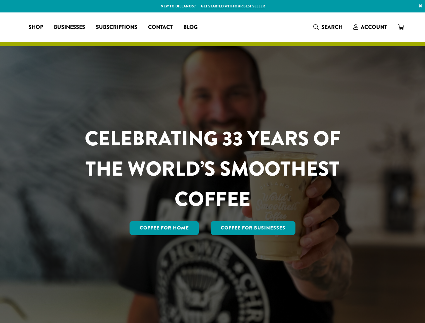 The height and width of the screenshot is (323, 425). What do you see at coordinates (164, 228) in the screenshot?
I see `a: Coffee for Home` at bounding box center [164, 228].